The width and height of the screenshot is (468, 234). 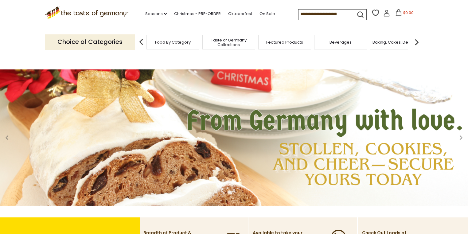 What do you see at coordinates (404, 14) in the screenshot?
I see `button: $0.00` at bounding box center [404, 14].